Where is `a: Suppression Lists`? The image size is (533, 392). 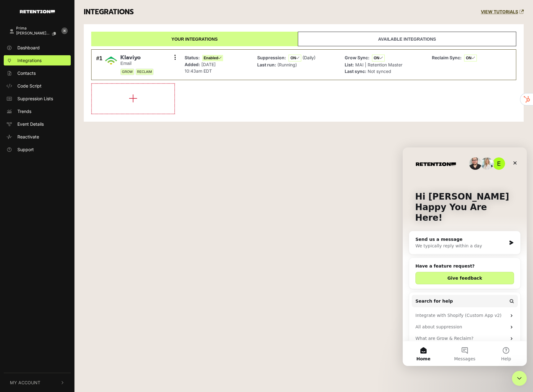
a: Suppression Lists is located at coordinates (37, 98).